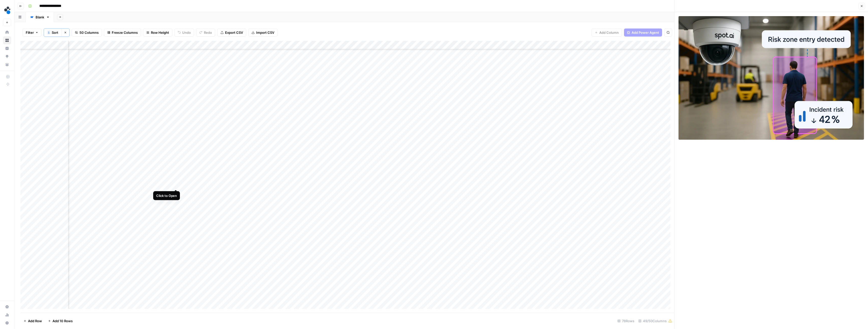 The image size is (868, 329). I want to click on span: Add Row, so click(35, 321).